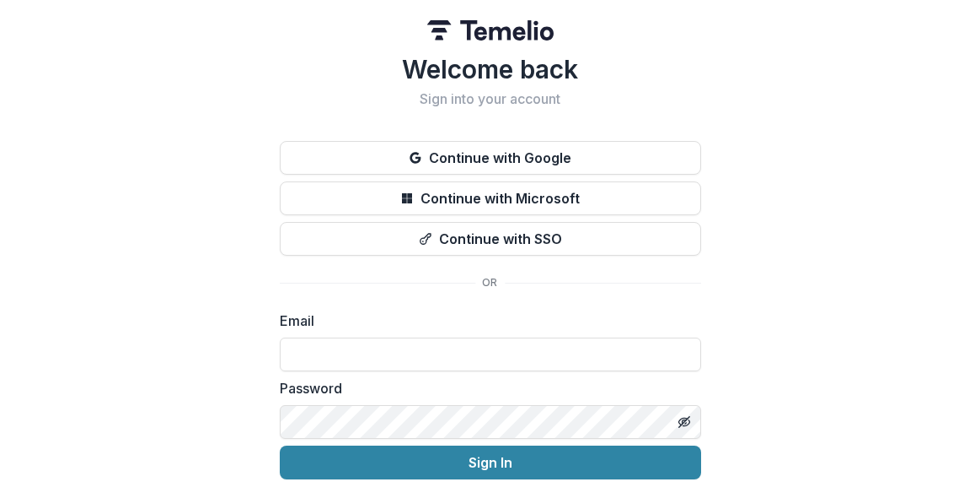 This screenshot has height=498, width=980. What do you see at coordinates (491, 462) in the screenshot?
I see `button: Sign In` at bounding box center [491, 462].